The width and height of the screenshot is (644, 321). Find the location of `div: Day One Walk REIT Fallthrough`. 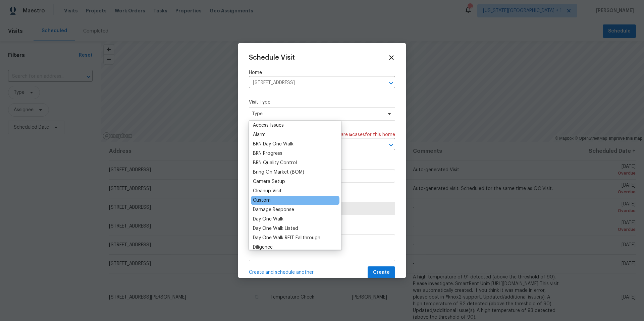

div: Day One Walk REIT Fallthrough is located at coordinates (287, 238).